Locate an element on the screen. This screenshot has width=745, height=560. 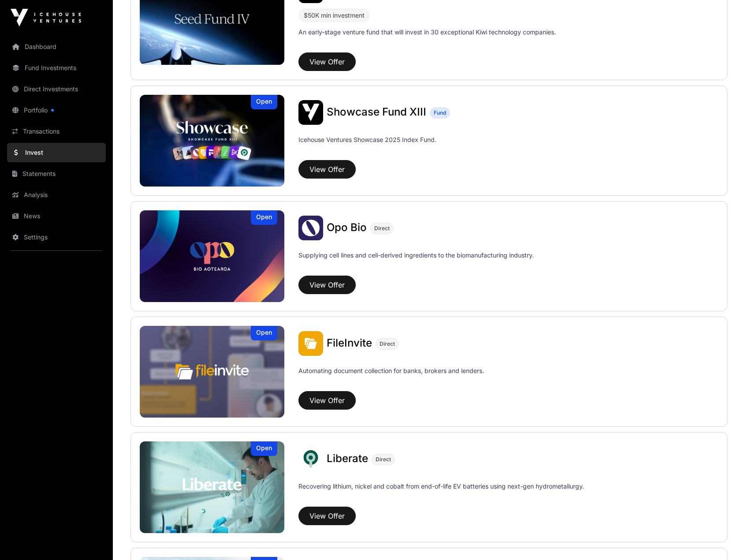
span: Liberate is located at coordinates (348, 458).